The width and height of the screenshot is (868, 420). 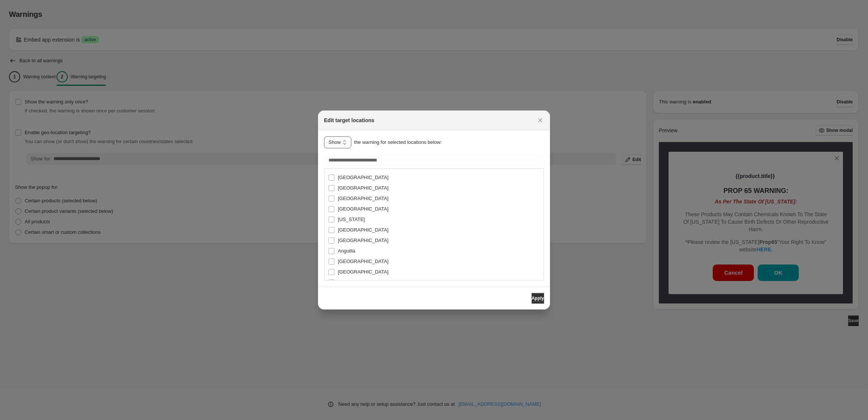 I want to click on button: Close, so click(x=540, y=120).